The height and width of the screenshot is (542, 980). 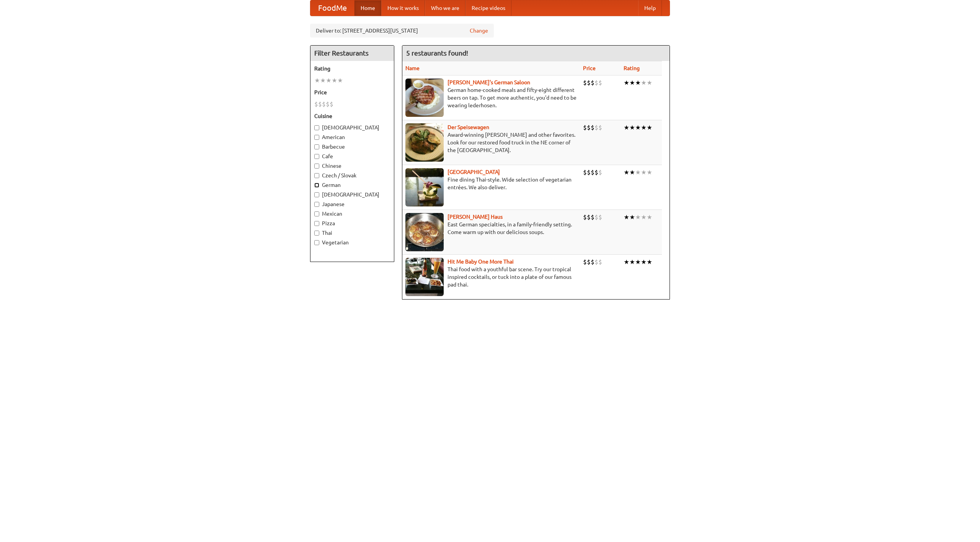 I want to click on a: Name, so click(x=412, y=68).